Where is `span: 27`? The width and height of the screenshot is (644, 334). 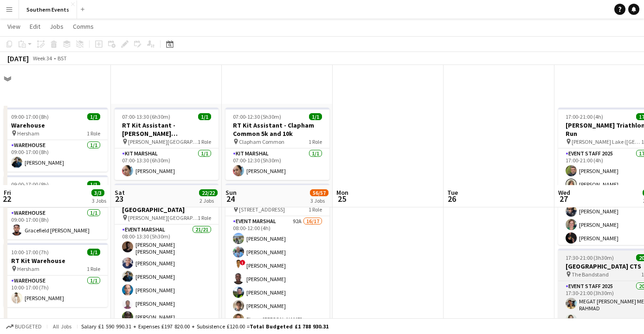
span: 27 is located at coordinates (563, 199).